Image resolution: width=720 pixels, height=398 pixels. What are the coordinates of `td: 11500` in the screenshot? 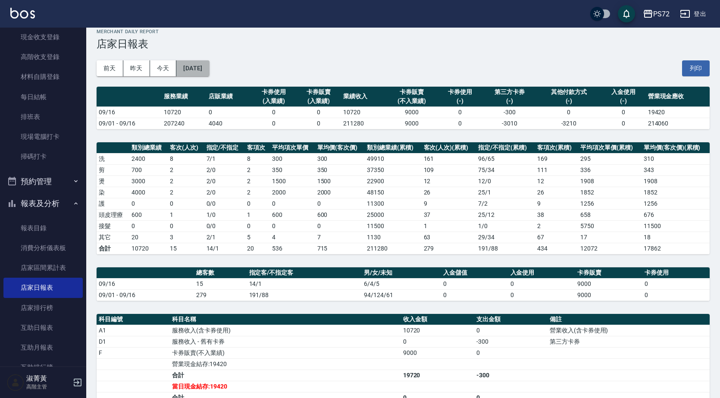 It's located at (393, 226).